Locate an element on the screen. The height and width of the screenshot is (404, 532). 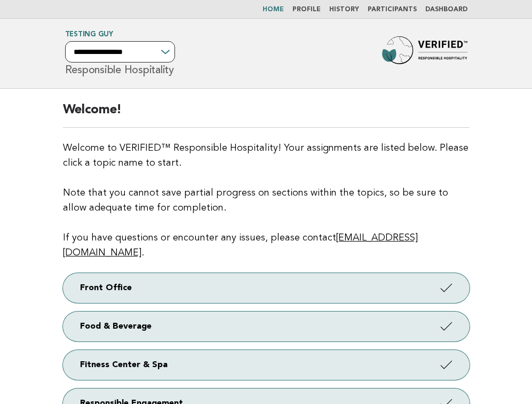
a: Testing Guy is located at coordinates (89, 34).